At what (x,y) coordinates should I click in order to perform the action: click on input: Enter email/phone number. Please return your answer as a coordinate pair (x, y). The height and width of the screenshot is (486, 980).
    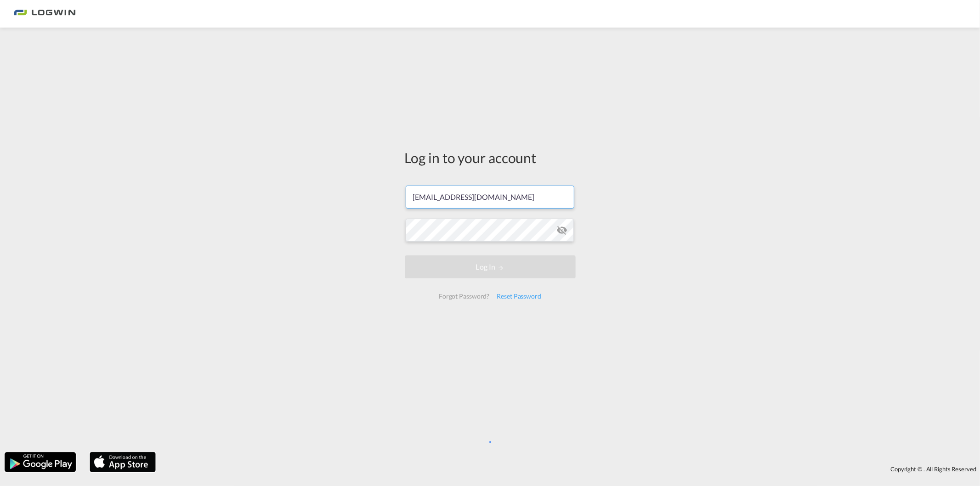
    Looking at the image, I should click on (490, 197).